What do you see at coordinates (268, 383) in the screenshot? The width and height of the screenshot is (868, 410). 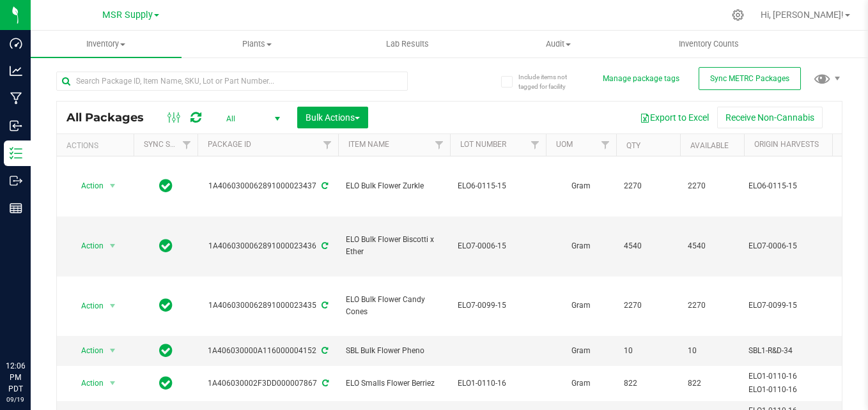 I see `div: 1A406030002F3DD000007867` at bounding box center [268, 383].